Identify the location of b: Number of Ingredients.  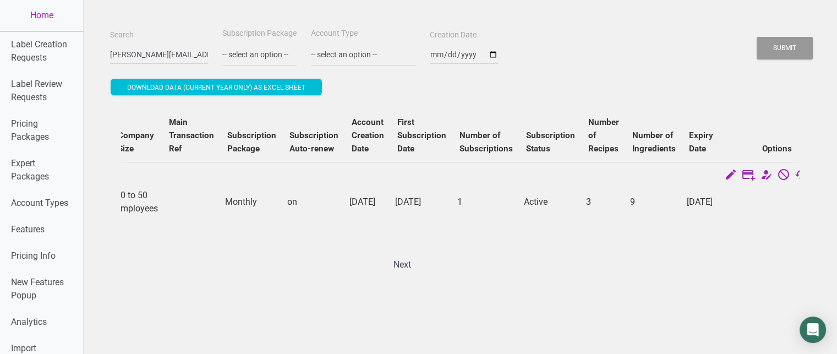
(654, 142).